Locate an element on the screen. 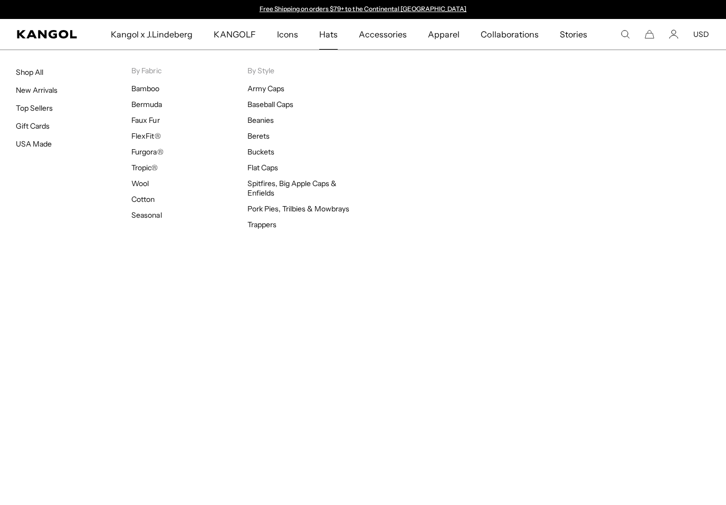 The width and height of the screenshot is (726, 505). a: Icons is located at coordinates (287, 34).